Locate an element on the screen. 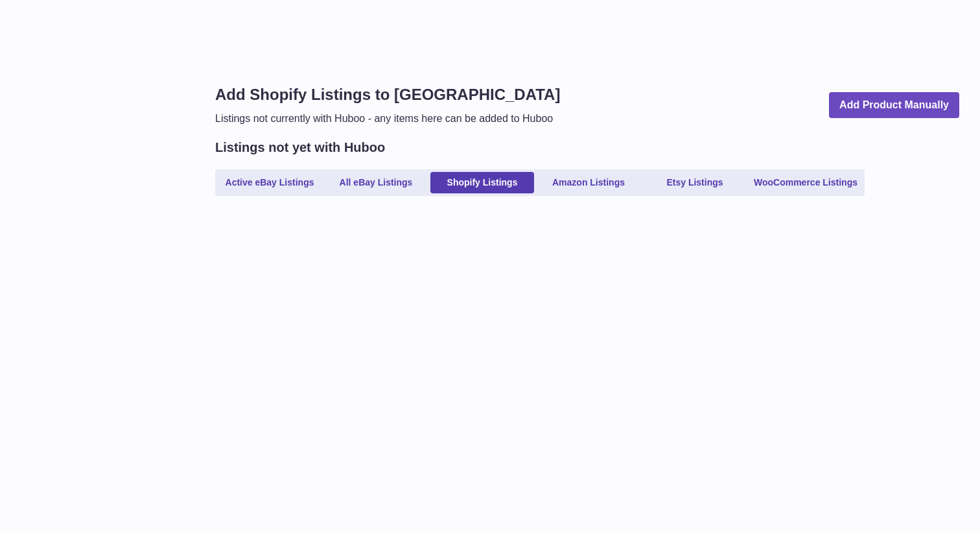 The width and height of the screenshot is (980, 534). p: Listings not currently with Huboo - any items here can be added to Huboo is located at coordinates (387, 118).